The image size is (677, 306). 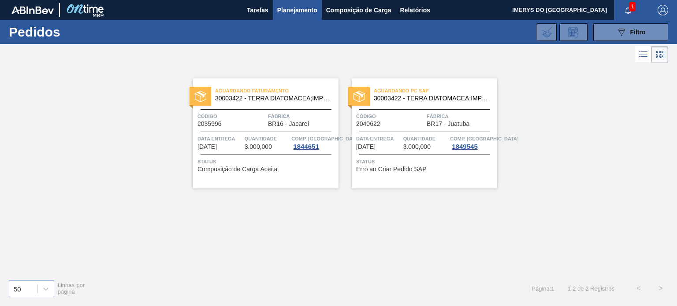 I want to click on span: Linhas por página, so click(x=71, y=289).